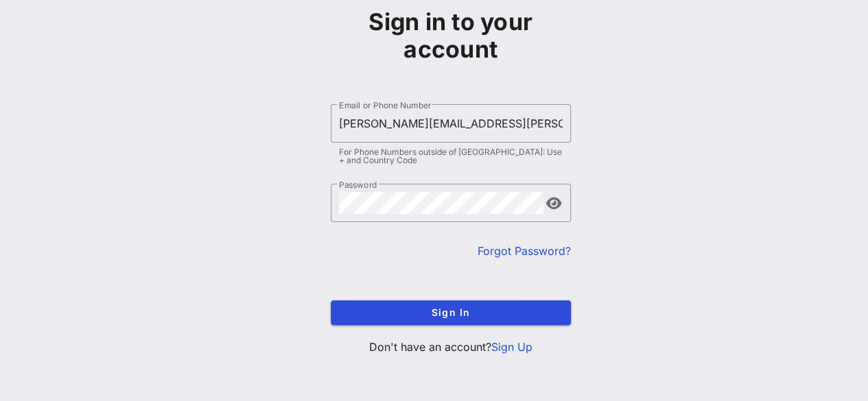 Image resolution: width=868 pixels, height=401 pixels. I want to click on span: Sign In, so click(451, 312).